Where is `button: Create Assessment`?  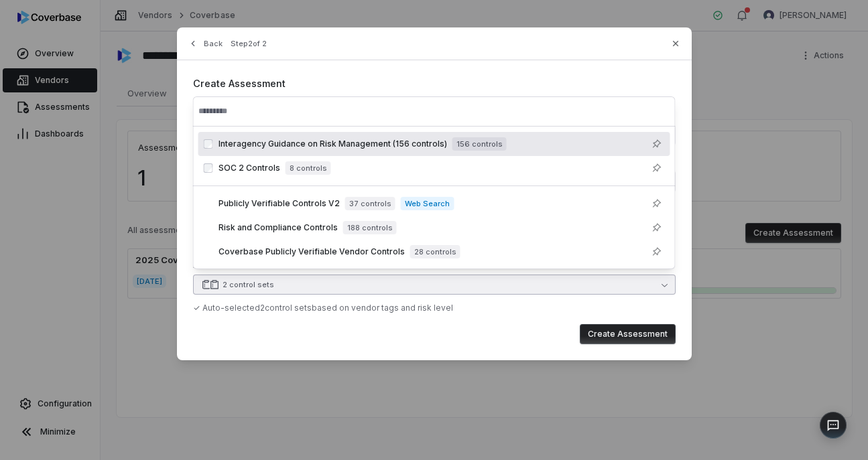
button: Create Assessment is located at coordinates (628, 334).